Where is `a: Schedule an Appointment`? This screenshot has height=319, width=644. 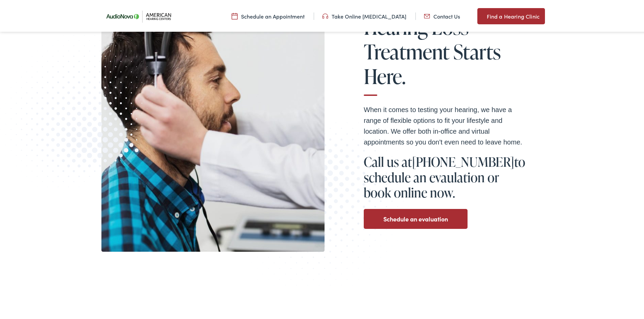
a: Schedule an Appointment is located at coordinates (268, 15).